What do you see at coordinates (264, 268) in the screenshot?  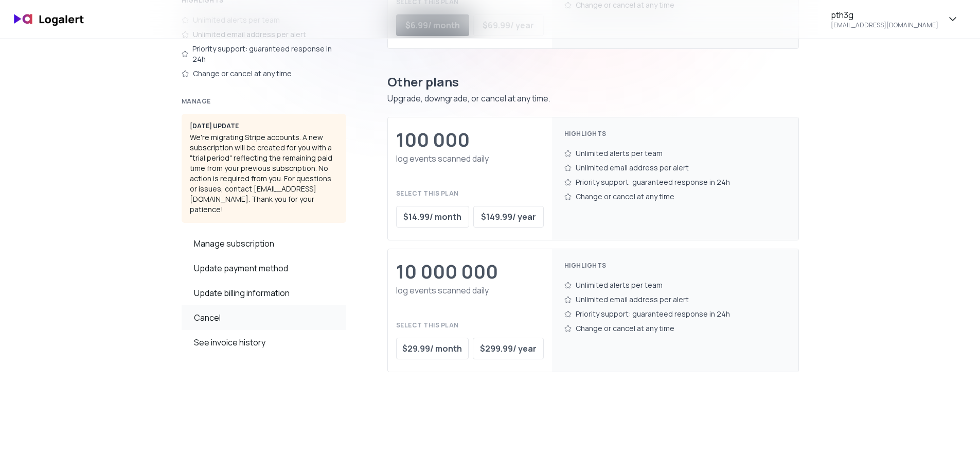 I see `div: Update payment method` at bounding box center [264, 268].